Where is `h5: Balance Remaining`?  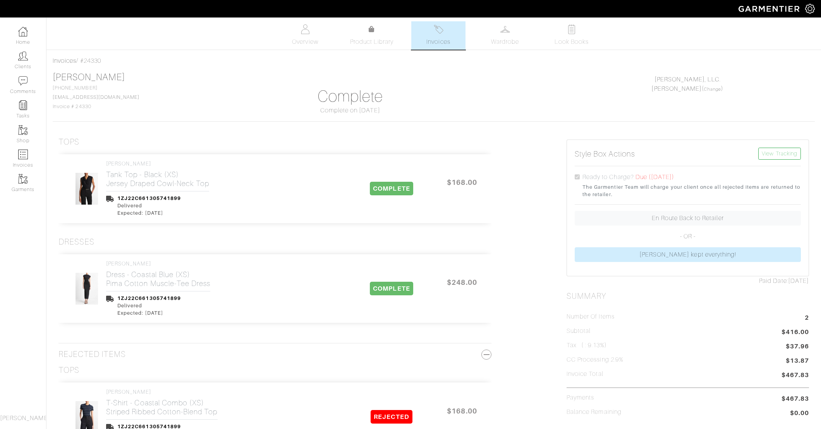
h5: Balance Remaining is located at coordinates (594, 412).